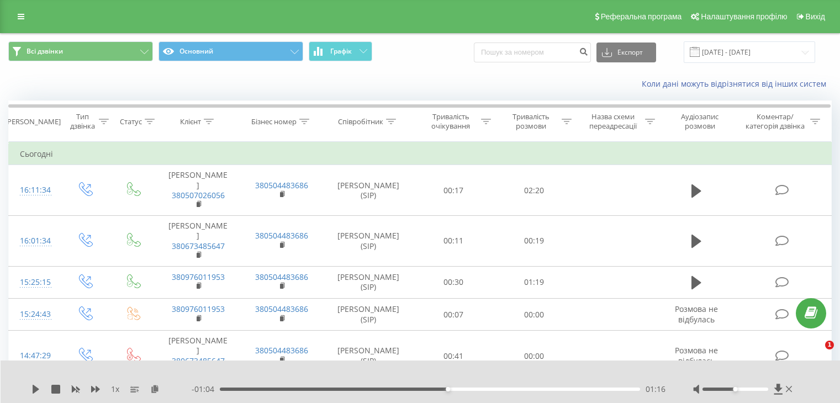 The height and width of the screenshot is (403, 840). I want to click on div: Клієнт, so click(190, 121).